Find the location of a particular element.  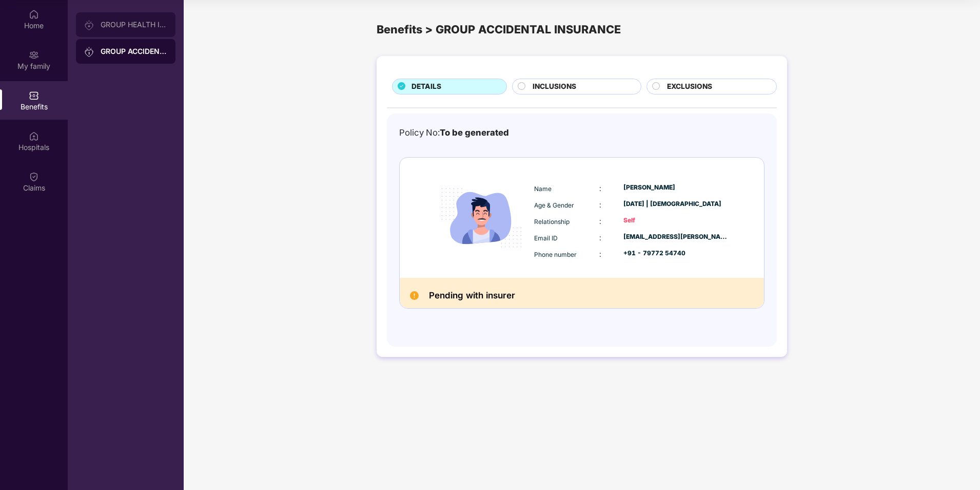

img: Pending is located at coordinates (414, 295).